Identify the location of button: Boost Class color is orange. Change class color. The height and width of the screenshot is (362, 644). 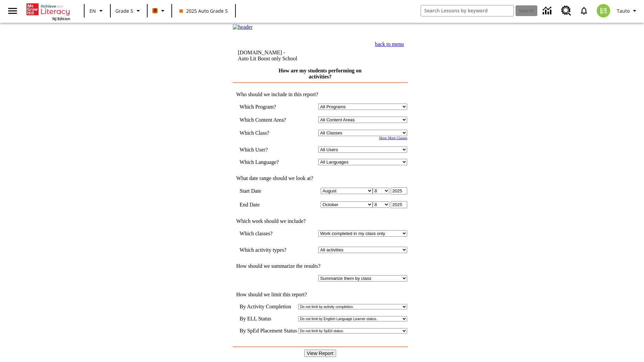
(159, 11).